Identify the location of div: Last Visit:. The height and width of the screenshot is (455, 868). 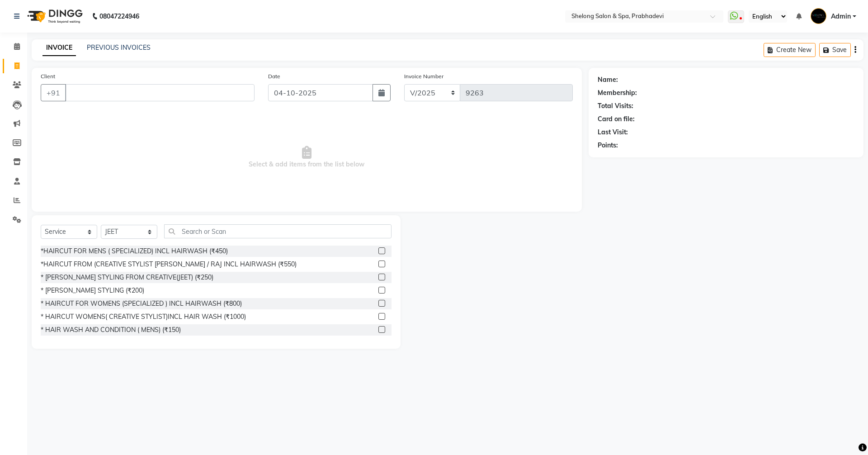
(613, 132).